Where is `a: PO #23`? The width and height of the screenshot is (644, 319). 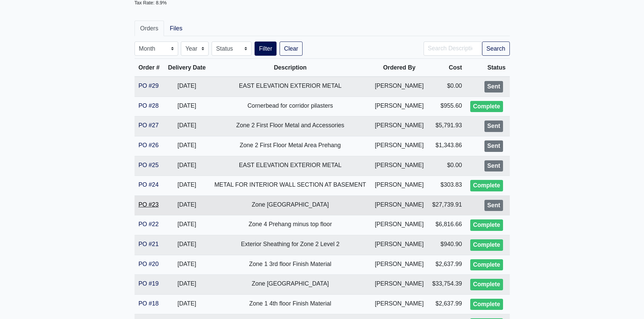 a: PO #23 is located at coordinates (148, 205).